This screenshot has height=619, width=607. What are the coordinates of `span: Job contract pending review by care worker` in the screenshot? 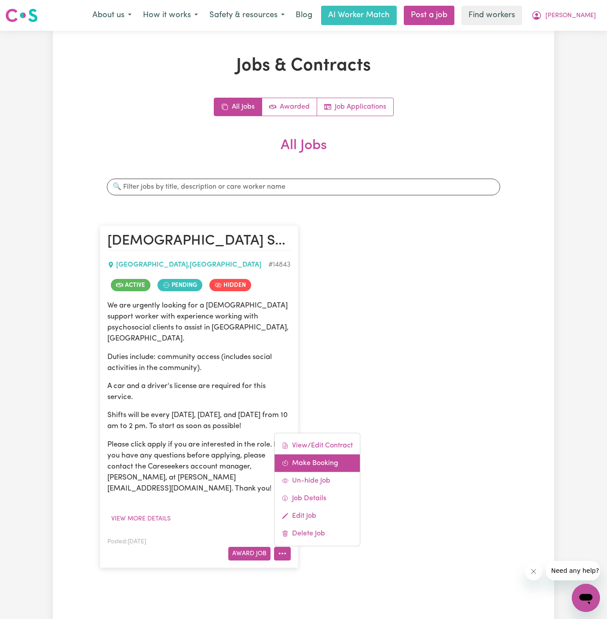 It's located at (180, 285).